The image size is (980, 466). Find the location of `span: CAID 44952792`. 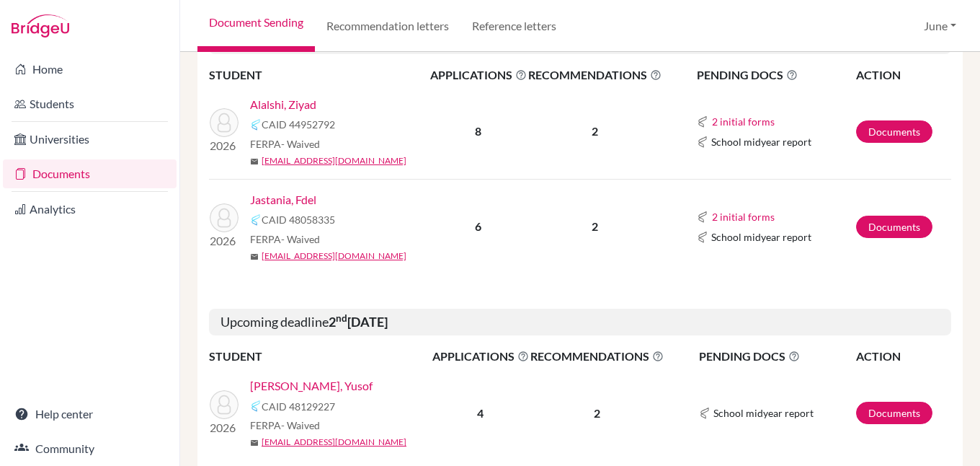

span: CAID 44952792 is located at coordinates (298, 124).